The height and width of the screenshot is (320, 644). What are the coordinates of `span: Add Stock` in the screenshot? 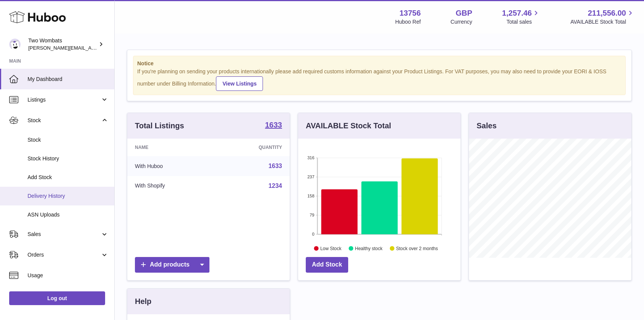 It's located at (68, 177).